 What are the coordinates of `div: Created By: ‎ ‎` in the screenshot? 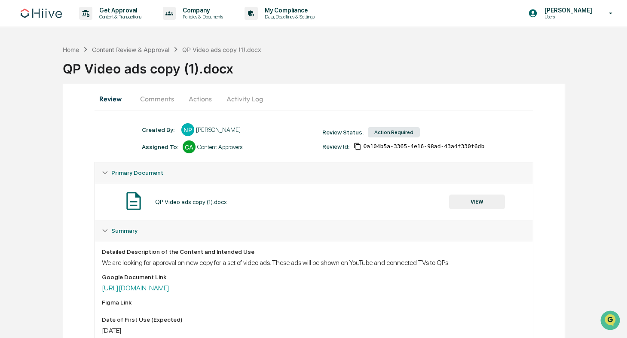 It's located at (159, 130).